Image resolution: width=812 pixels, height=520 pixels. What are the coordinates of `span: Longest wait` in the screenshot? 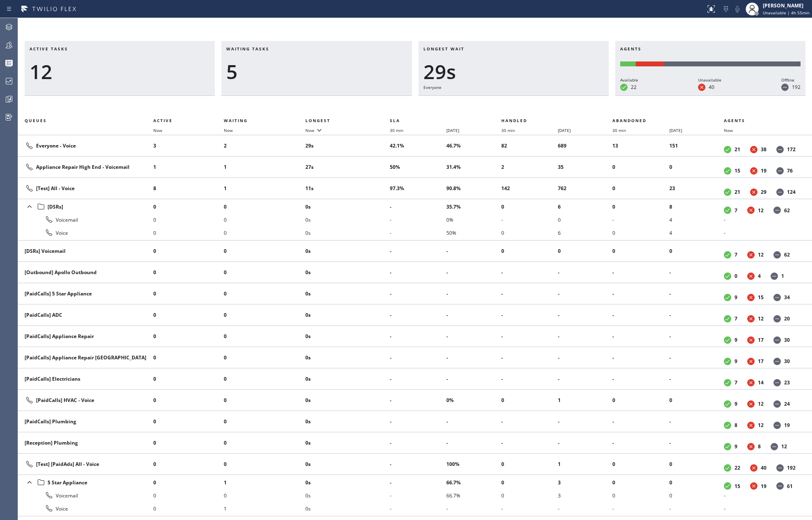 It's located at (444, 49).